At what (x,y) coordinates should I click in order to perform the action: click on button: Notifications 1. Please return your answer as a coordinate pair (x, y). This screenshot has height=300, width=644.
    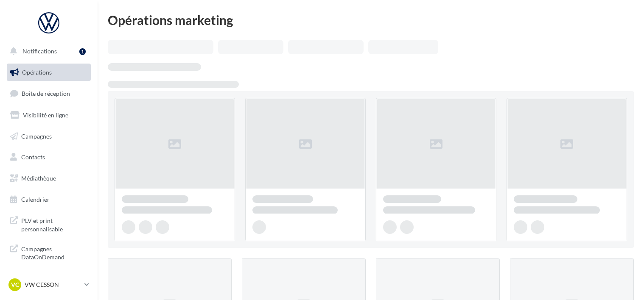
    Looking at the image, I should click on (47, 51).